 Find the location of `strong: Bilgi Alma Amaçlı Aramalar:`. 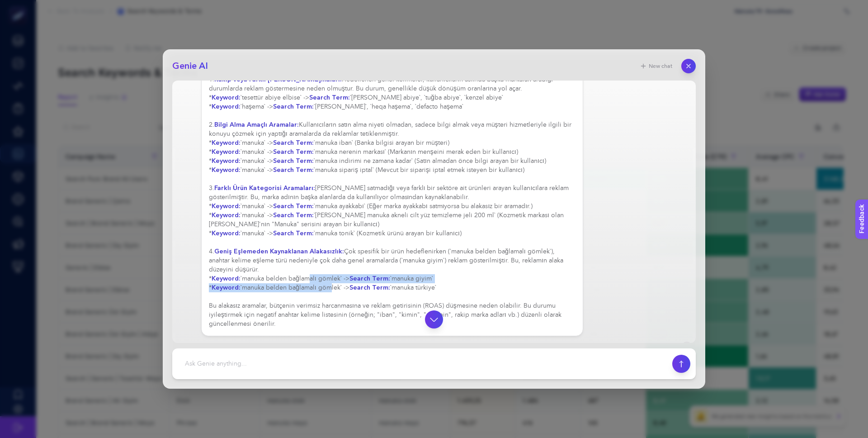

strong: Bilgi Alma Amaçlı Aramalar: is located at coordinates (256, 125).